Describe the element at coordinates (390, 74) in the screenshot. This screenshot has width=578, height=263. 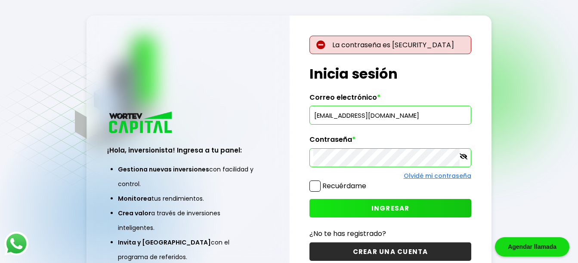
I see `h1: Inicia sesión` at that location.